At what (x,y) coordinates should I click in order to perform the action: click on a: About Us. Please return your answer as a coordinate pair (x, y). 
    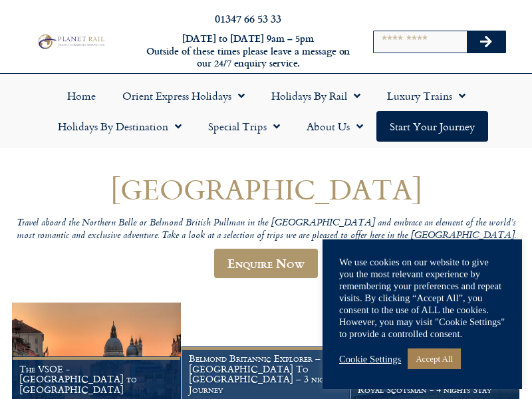
    Looking at the image, I should click on (335, 126).